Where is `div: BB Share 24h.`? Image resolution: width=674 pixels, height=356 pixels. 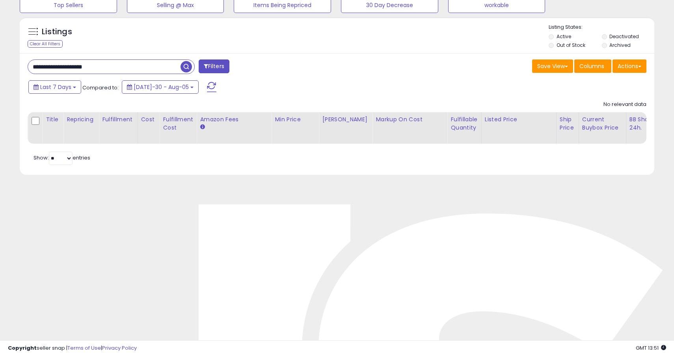
div: BB Share 24h. is located at coordinates (644, 124).